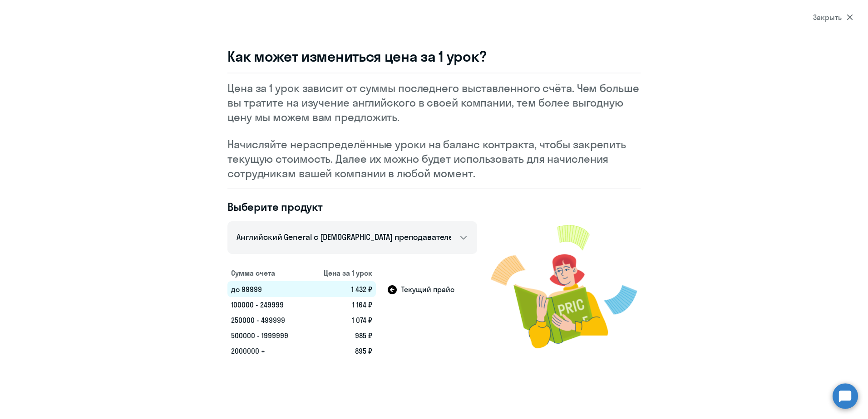 The image size is (868, 419). I want to click on td: 1 164 ₽, so click(341, 305).